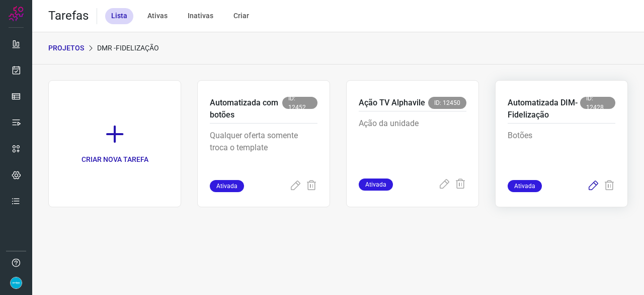 The width and height of the screenshot is (644, 295). I want to click on img: 4352b08165ebb499c4ac5b335522ff74.png, so click(16, 282).